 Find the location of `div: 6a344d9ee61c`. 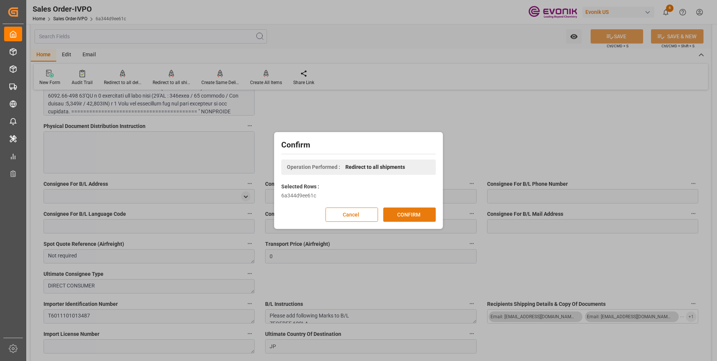

div: 6a344d9ee61c is located at coordinates (359, 195).